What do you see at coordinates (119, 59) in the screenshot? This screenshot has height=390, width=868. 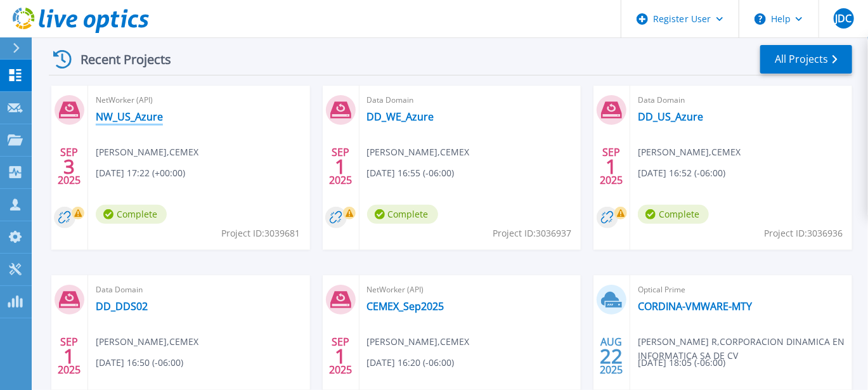 I see `div: Recent Projects` at bounding box center [119, 59].